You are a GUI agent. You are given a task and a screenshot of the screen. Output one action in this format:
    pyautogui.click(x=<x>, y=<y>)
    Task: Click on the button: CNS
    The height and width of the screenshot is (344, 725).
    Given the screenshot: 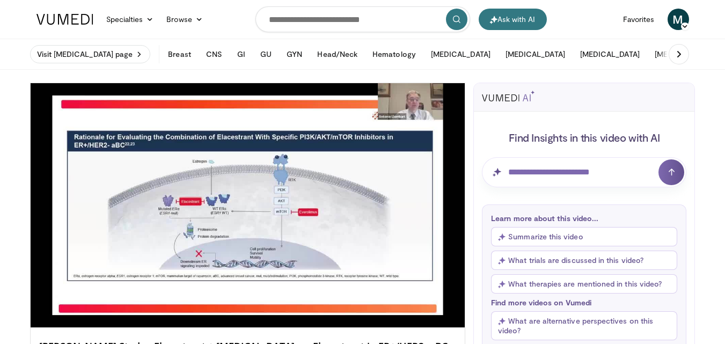 What is the action you would take?
    pyautogui.click(x=214, y=54)
    